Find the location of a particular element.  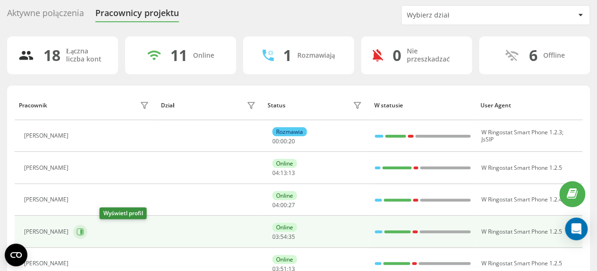

div: 18 is located at coordinates (52, 55).